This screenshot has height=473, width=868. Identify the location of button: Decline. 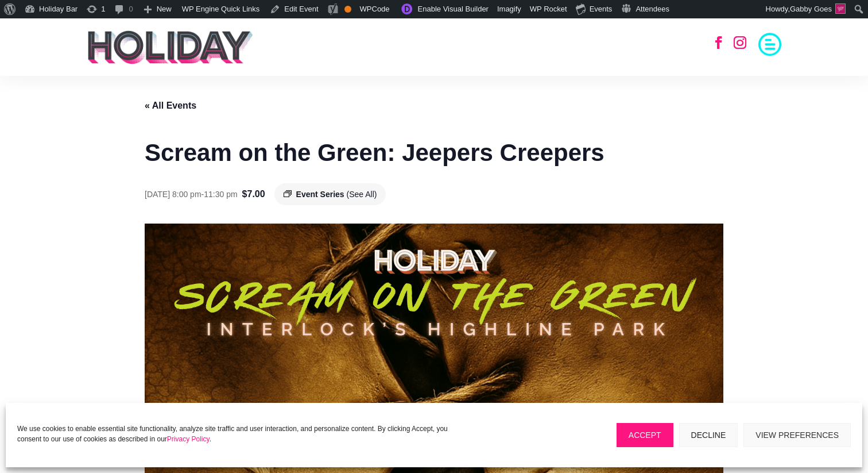
(709, 435).